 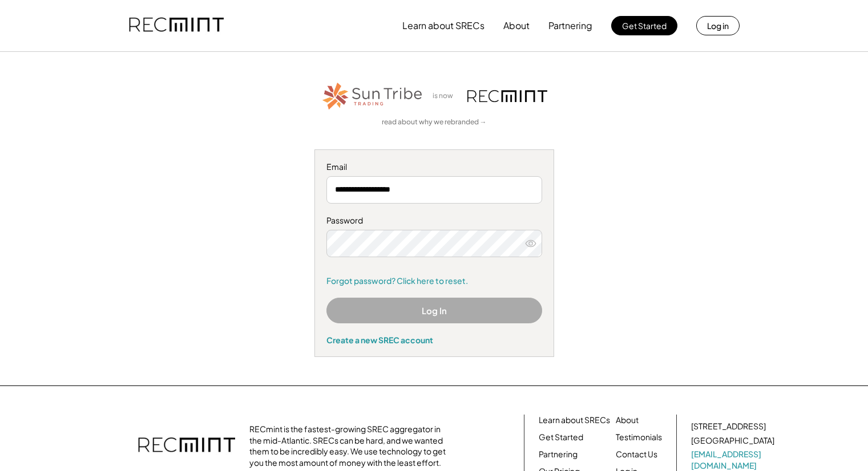 What do you see at coordinates (435, 167) in the screenshot?
I see `div: Email` at bounding box center [435, 167].